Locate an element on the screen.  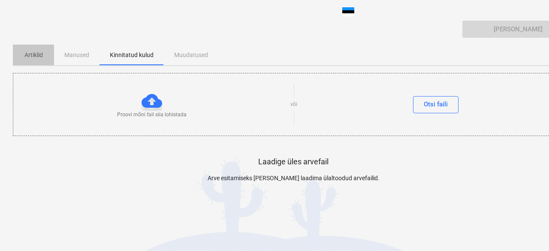
font: Otsi faili is located at coordinates (436, 104).